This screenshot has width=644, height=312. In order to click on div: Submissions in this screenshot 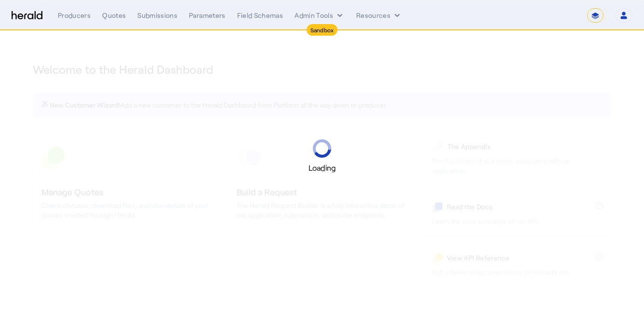, I will do `click(157, 15)`.